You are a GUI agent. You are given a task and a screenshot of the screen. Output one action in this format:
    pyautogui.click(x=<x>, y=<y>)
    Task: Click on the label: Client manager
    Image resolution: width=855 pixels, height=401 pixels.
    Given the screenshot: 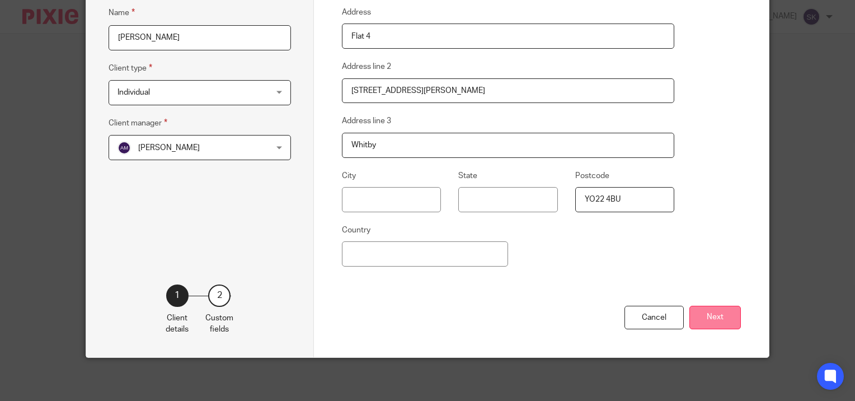 What is the action you would take?
    pyautogui.click(x=138, y=123)
    